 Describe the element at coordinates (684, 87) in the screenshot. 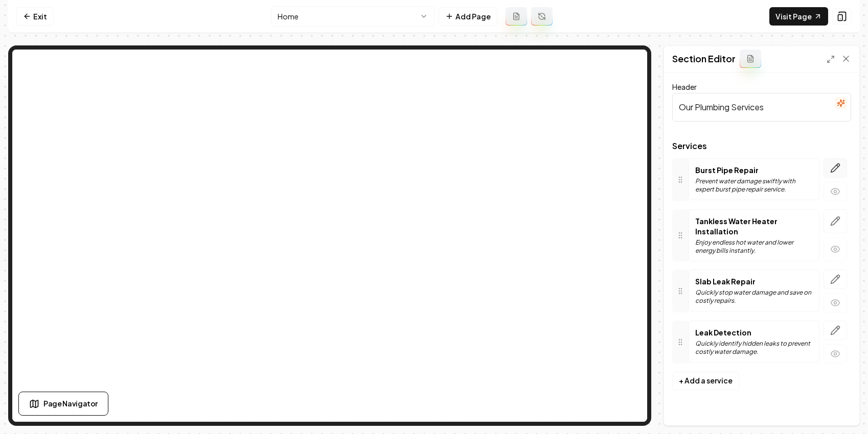

I see `label: Header` at that location.